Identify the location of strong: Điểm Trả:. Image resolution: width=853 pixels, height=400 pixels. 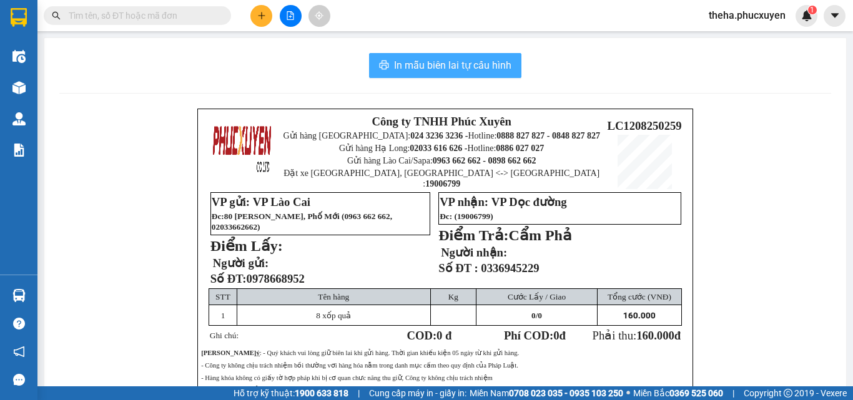
(473, 235).